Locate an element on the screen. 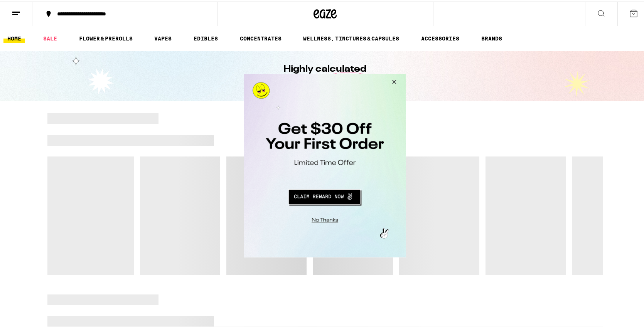 The image size is (644, 328). a: FLOWER & PREROLLS is located at coordinates (106, 37).